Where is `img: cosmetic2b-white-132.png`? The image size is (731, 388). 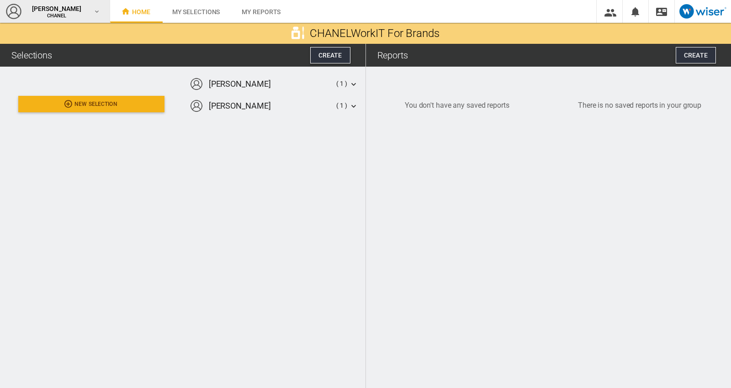
img: cosmetic2b-white-132.png is located at coordinates (298, 33).